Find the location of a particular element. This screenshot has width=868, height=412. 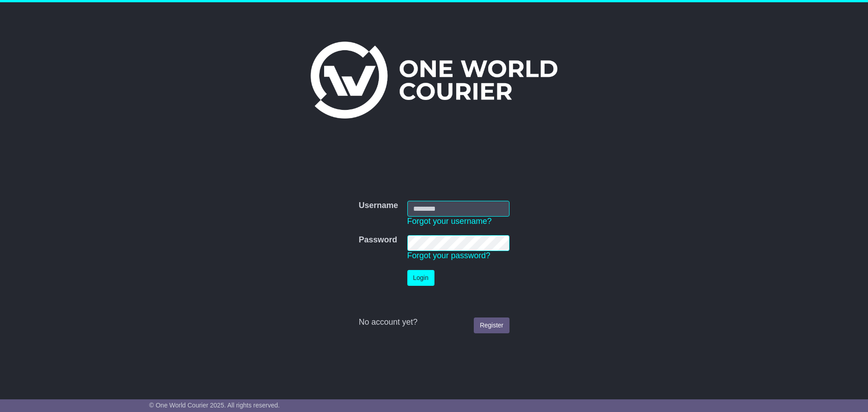

a: Forgot your password? is located at coordinates (449, 256).